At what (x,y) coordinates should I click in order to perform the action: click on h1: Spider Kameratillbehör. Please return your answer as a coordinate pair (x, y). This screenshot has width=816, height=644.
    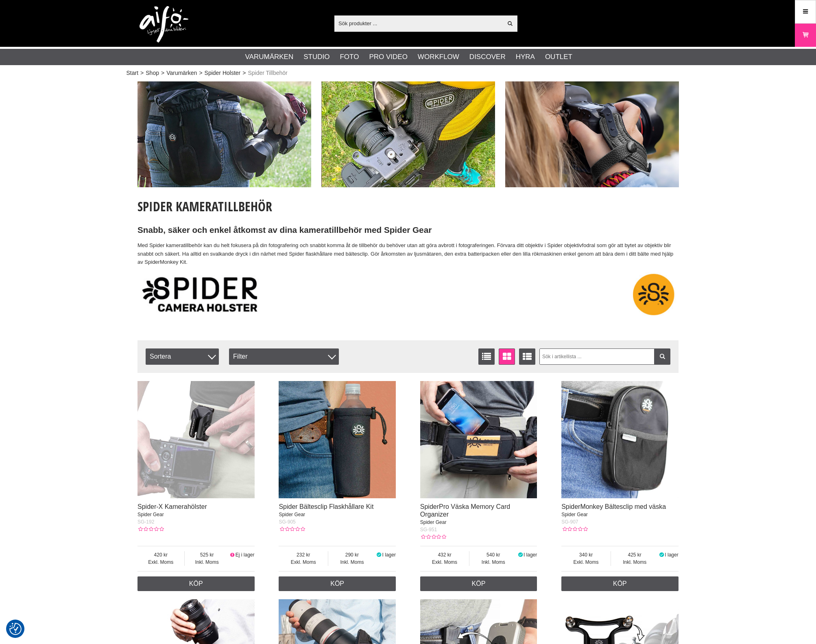
    Looking at the image, I should click on (408, 207).